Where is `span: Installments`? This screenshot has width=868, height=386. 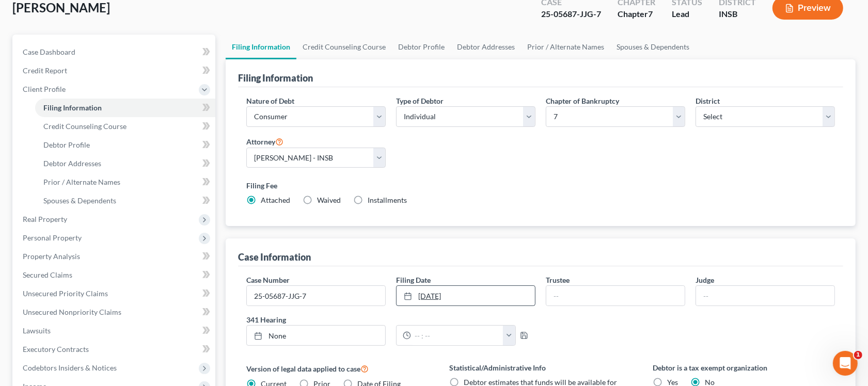 span: Installments is located at coordinates (387, 200).